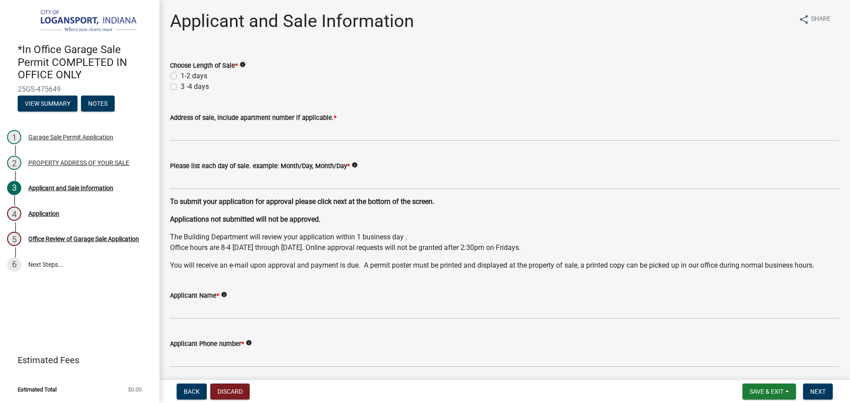  I want to click on span: Back, so click(192, 392).